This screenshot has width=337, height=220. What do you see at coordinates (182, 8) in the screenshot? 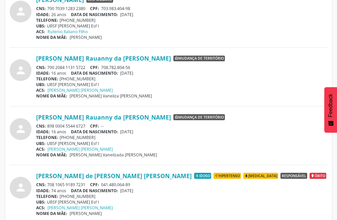
I see `div: 700 7039 1283 2380` at bounding box center [182, 8].